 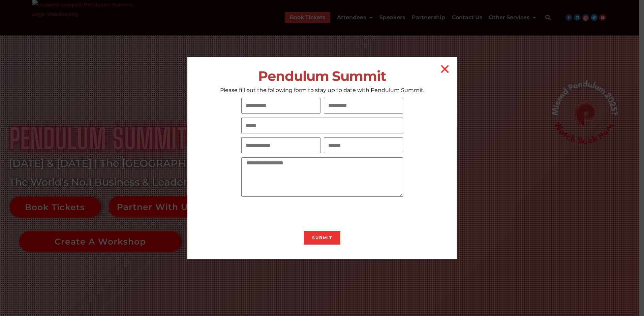 I want to click on h2: Pendulum Summit, so click(x=322, y=76).